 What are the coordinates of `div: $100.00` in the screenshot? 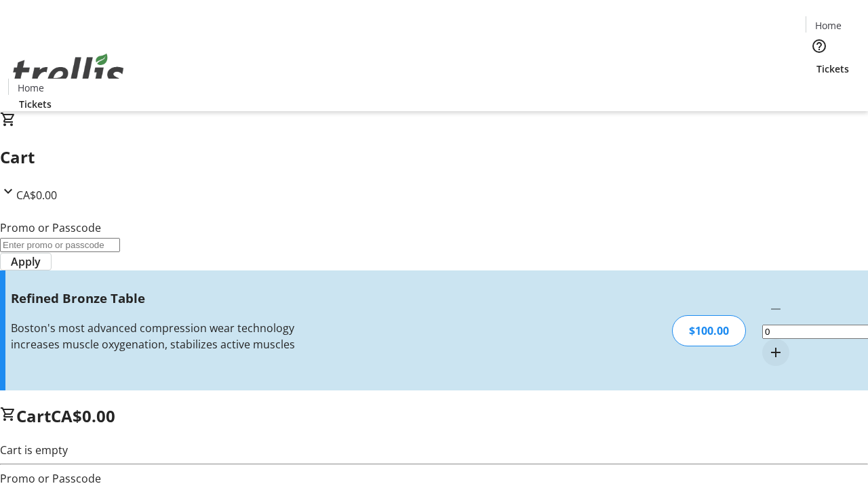 It's located at (708, 331).